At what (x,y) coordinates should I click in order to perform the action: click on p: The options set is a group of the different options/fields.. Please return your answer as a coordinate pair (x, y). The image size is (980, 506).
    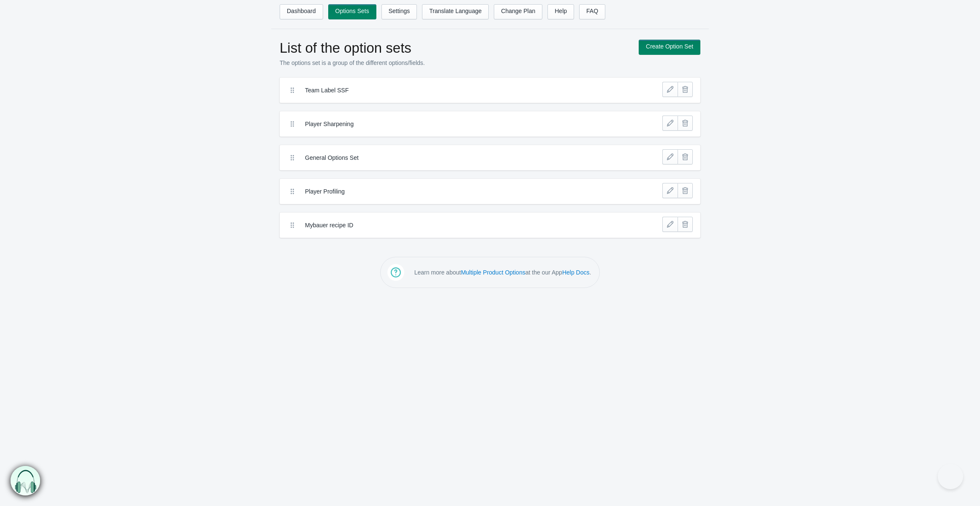
    Looking at the image, I should click on (455, 63).